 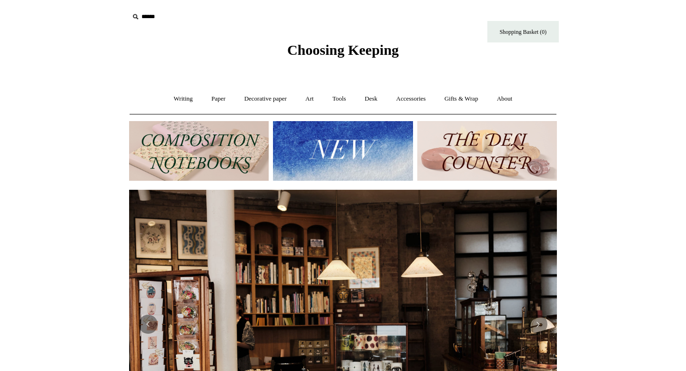 I want to click on a: About, so click(x=504, y=99).